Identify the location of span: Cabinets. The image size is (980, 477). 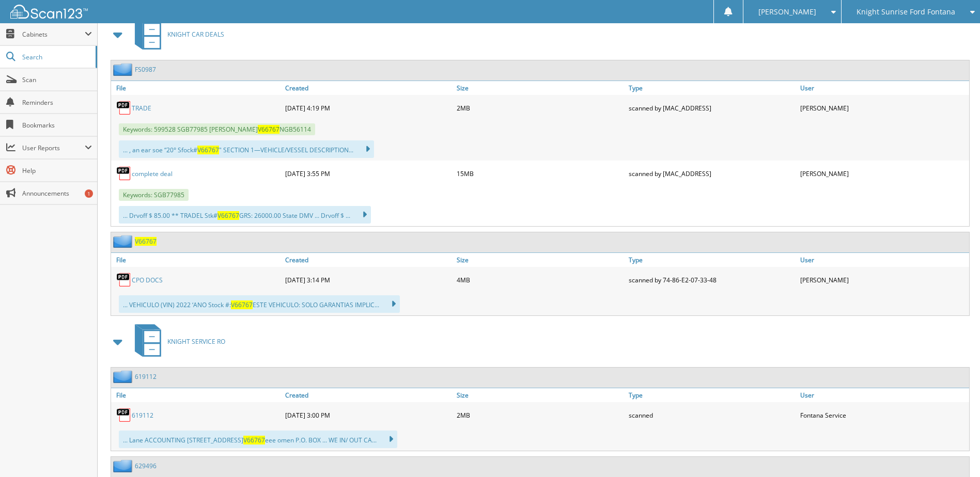
(53, 34).